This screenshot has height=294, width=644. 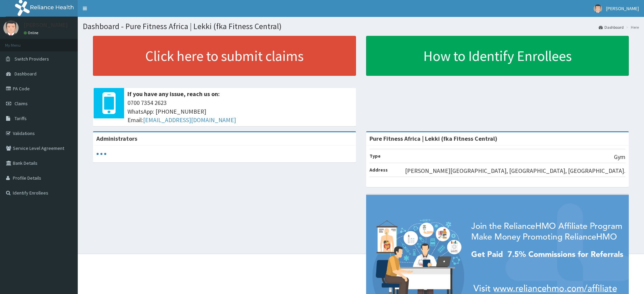 What do you see at coordinates (21, 104) in the screenshot?
I see `span: Claims` at bounding box center [21, 104].